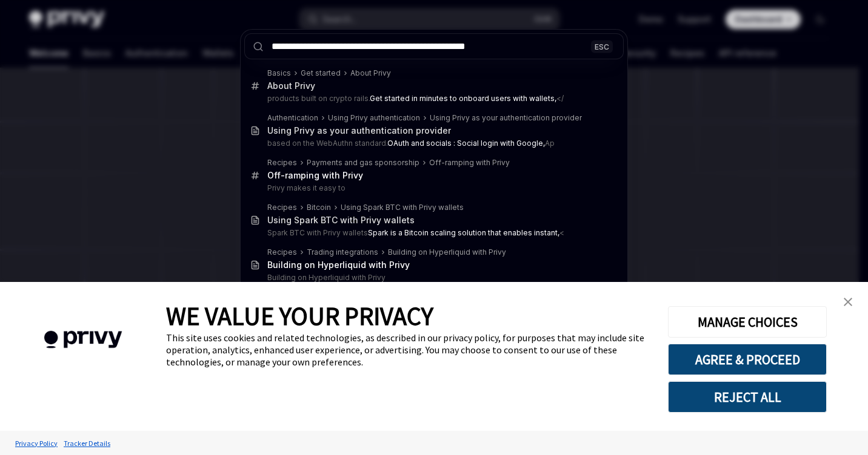  Describe the element at coordinates (83, 339) in the screenshot. I see `img: company logo` at that location.